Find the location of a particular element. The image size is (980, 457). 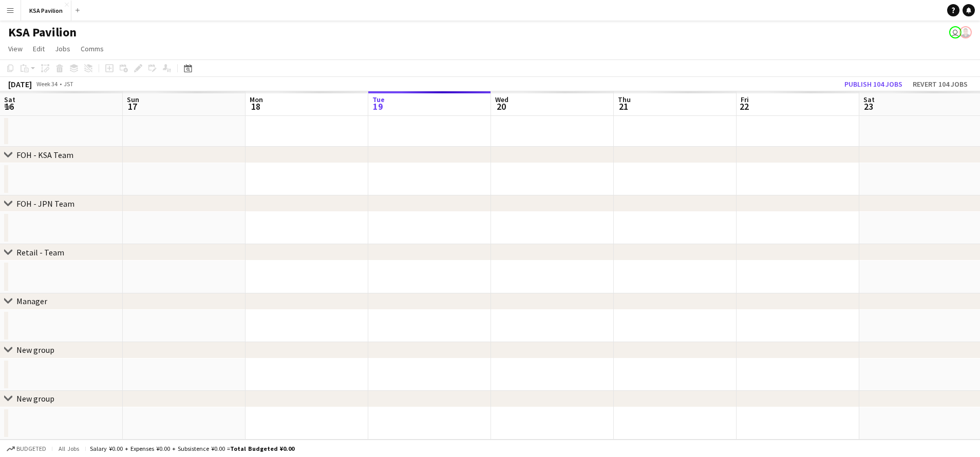

span: View is located at coordinates (15, 49).